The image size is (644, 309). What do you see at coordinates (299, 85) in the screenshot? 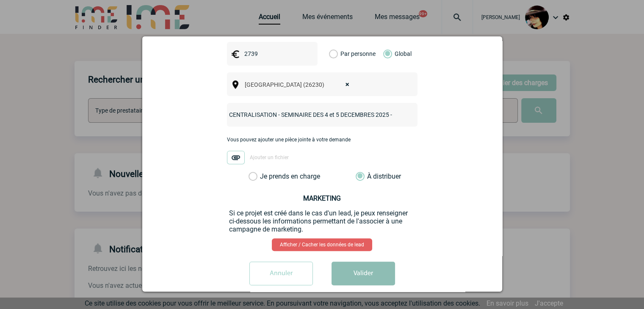
I see `span: Chantemerle-lès-Grignan (26230)` at bounding box center [299, 85].